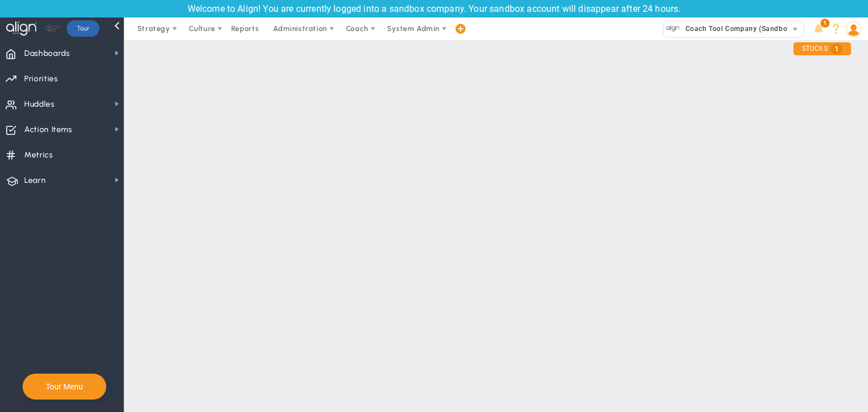 The width and height of the screenshot is (868, 412). What do you see at coordinates (822, 49) in the screenshot?
I see `div: STUCKS` at bounding box center [822, 49].